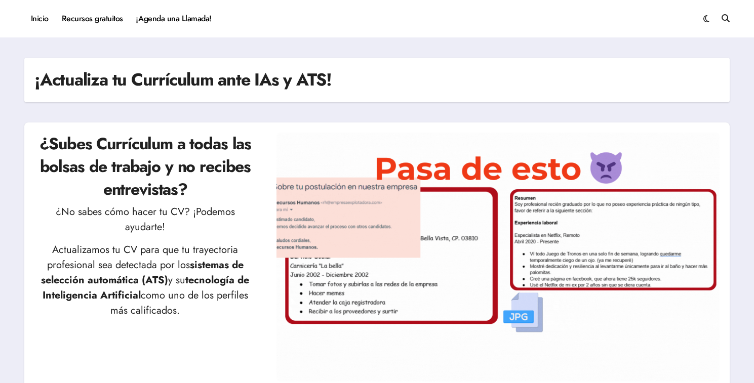 The height and width of the screenshot is (383, 754). I want to click on a: ¡Agenda una Llamada!, so click(174, 19).